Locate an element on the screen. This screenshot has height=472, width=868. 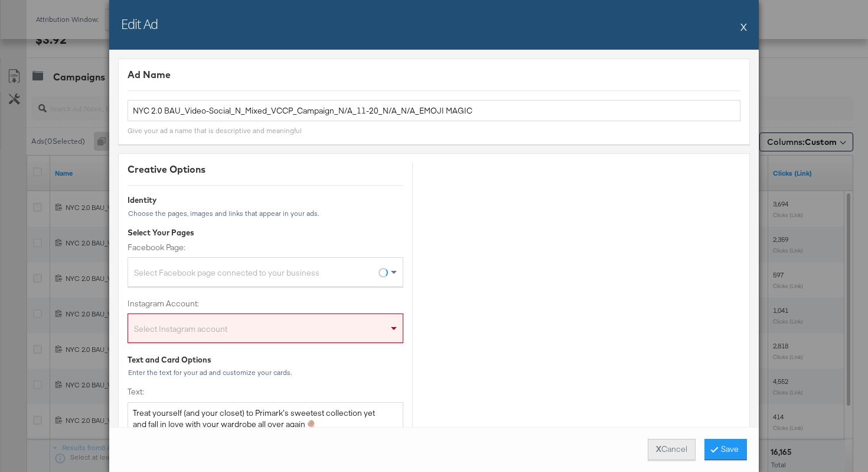
button: X is located at coordinates (743, 27).